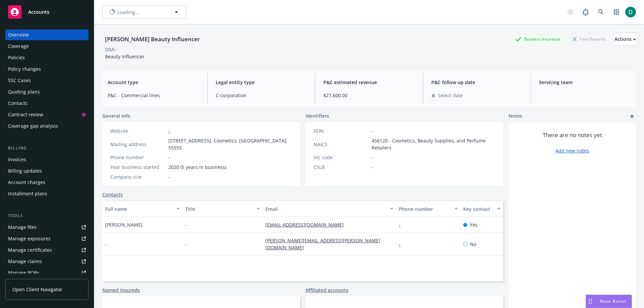 The height and width of the screenshot is (308, 644). Describe the element at coordinates (326, 209) in the screenshot. I see `div: Email` at that location.